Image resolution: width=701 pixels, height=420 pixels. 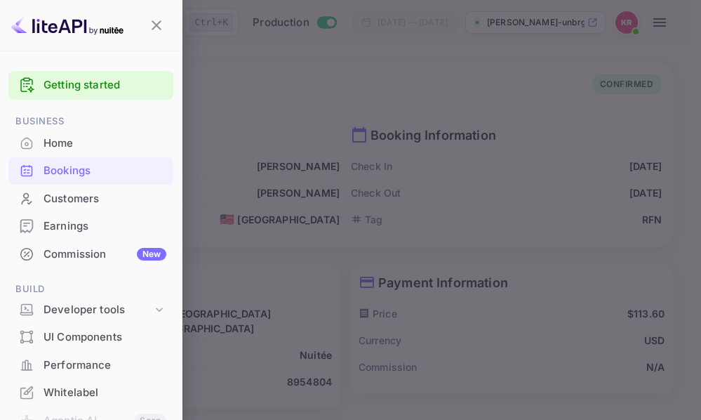 I want to click on span: Build, so click(x=91, y=289).